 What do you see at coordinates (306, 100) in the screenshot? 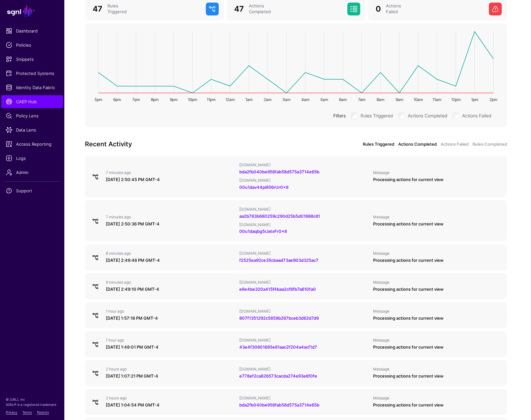
I see `text: 4am` at bounding box center [306, 100].